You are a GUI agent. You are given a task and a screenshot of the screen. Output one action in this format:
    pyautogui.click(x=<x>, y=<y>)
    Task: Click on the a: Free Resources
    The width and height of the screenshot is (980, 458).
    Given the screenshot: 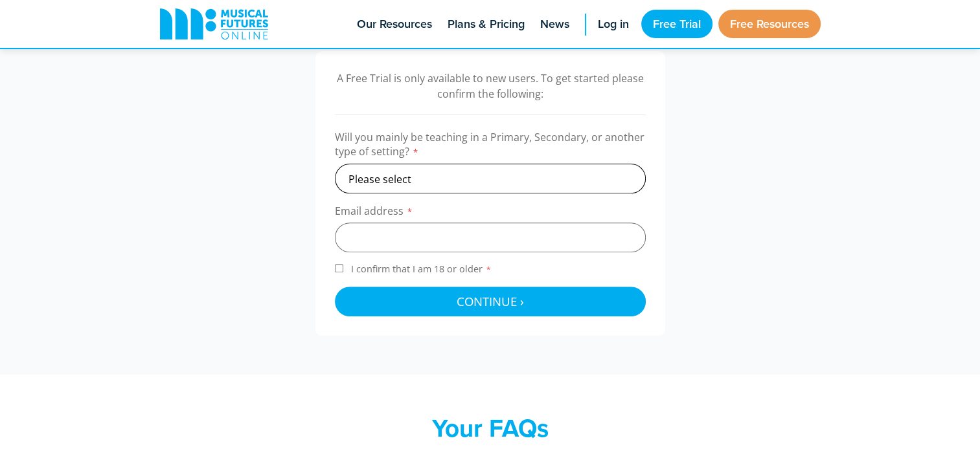 What is the action you would take?
    pyautogui.click(x=769, y=24)
    